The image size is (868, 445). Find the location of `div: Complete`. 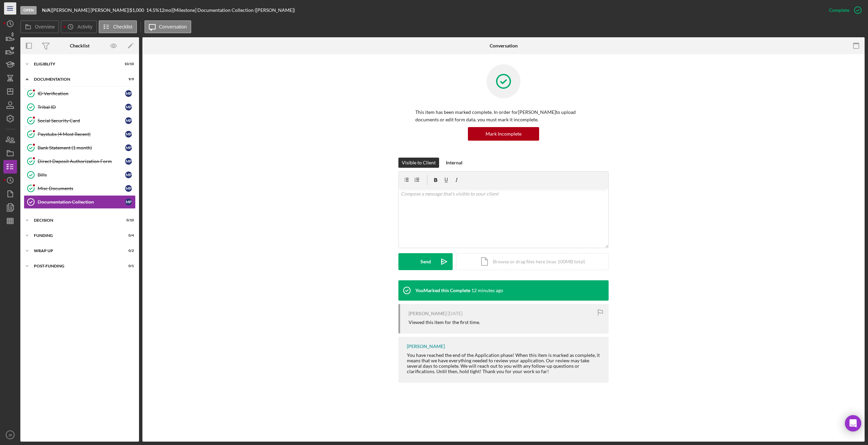

div: Complete is located at coordinates (839, 10).